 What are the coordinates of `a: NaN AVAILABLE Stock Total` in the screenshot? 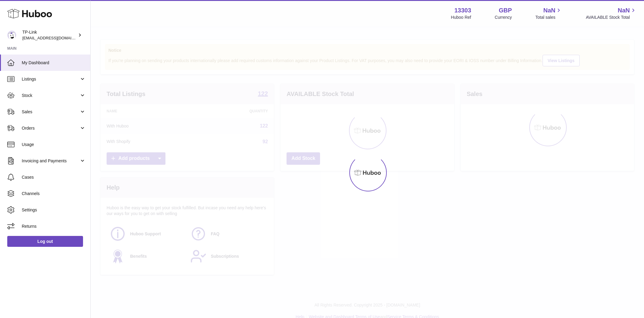 It's located at (611, 13).